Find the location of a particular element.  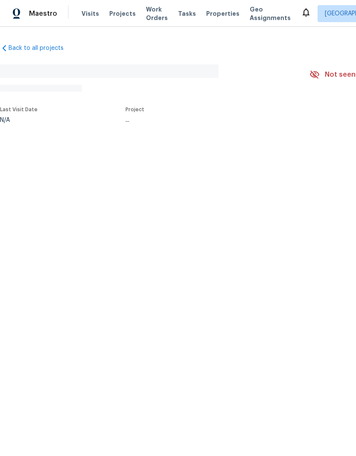

span: Tasks is located at coordinates (187, 14).